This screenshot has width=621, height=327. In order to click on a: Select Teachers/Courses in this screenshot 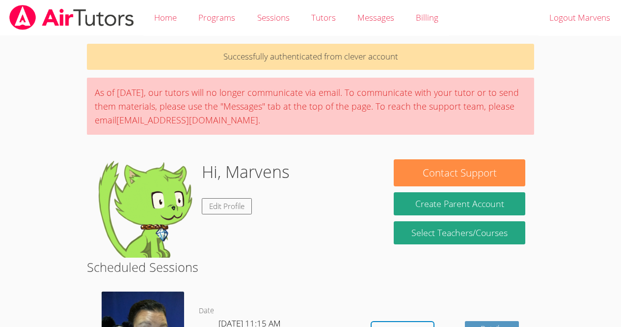, I will do `click(459, 232)`.